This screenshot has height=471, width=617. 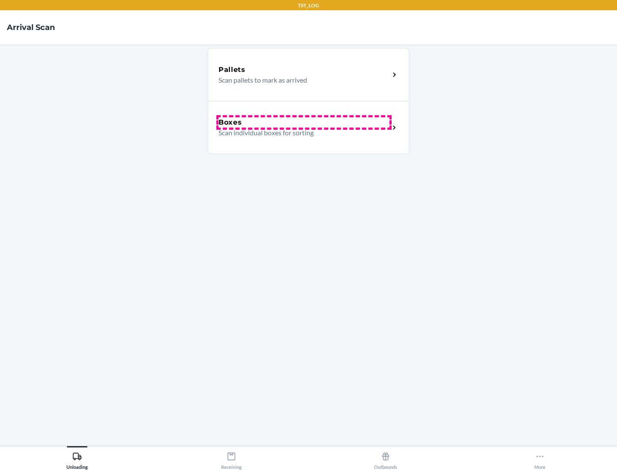 What do you see at coordinates (232, 70) in the screenshot?
I see `h5: Pallets` at bounding box center [232, 70].